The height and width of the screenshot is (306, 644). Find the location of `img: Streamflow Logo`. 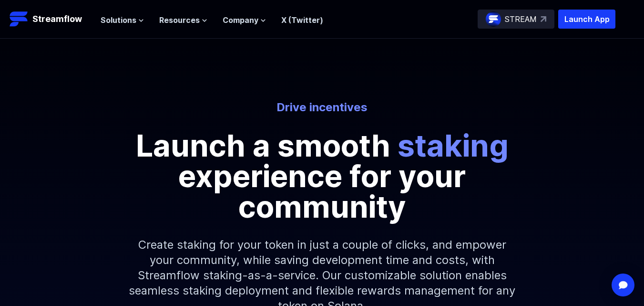

img: Streamflow Logo is located at coordinates (19, 19).